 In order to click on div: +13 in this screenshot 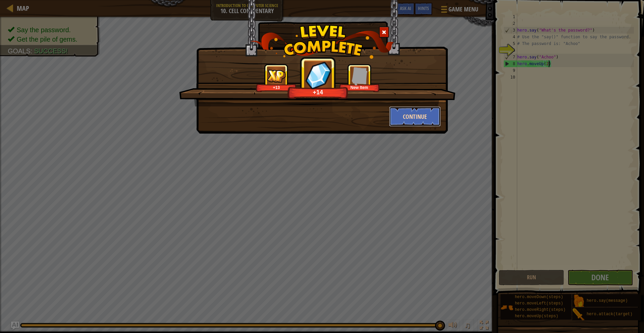, I will do `click(276, 87)`.